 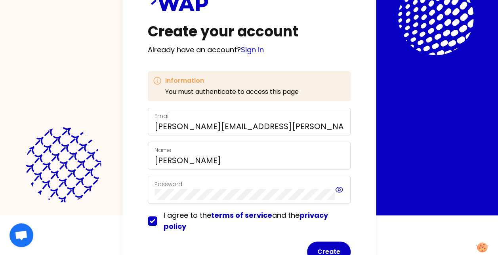 What do you see at coordinates (163, 150) in the screenshot?
I see `label: Name` at bounding box center [163, 150].